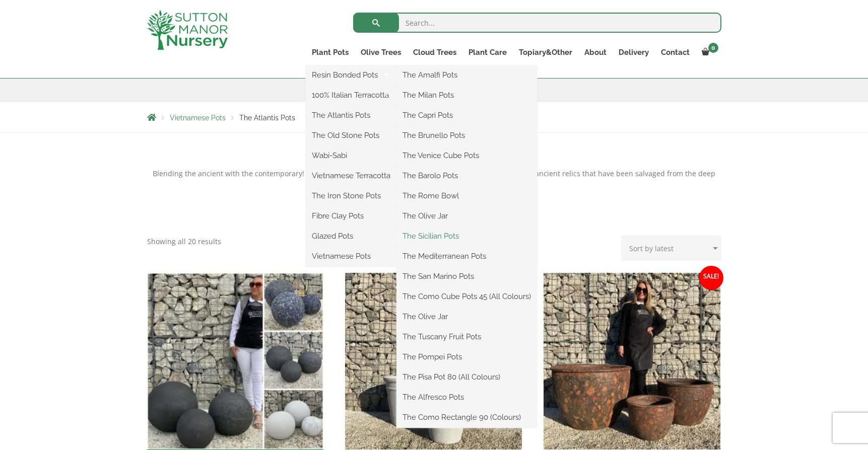 The height and width of the screenshot is (450, 868). What do you see at coordinates (634, 52) in the screenshot?
I see `a: Delivery` at bounding box center [634, 52].